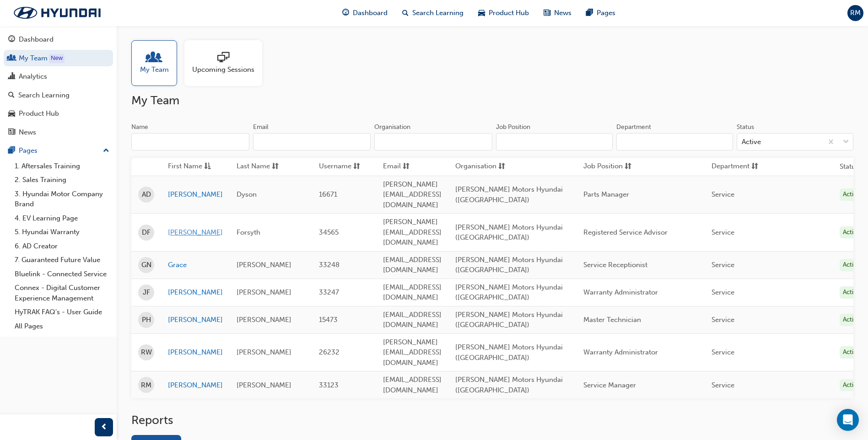 The height and width of the screenshot is (440, 868). I want to click on a: guage-iconDashboard, so click(365, 13).